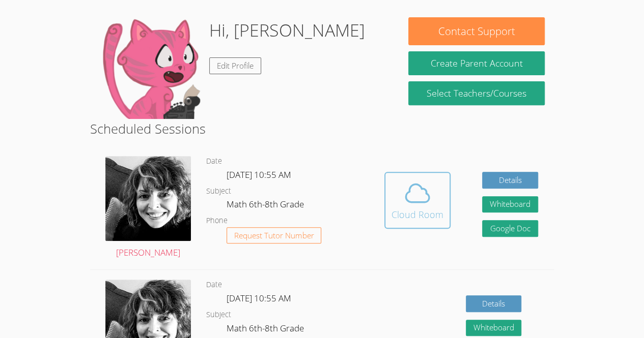 The image size is (644, 338). Describe the element at coordinates (148, 198) in the screenshot. I see `img: avatar.png` at that location.